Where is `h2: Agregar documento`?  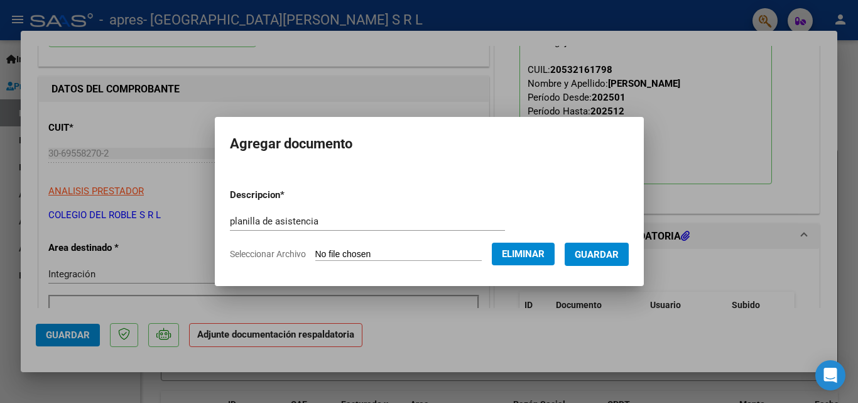 h2: Agregar documento is located at coordinates (429, 144).